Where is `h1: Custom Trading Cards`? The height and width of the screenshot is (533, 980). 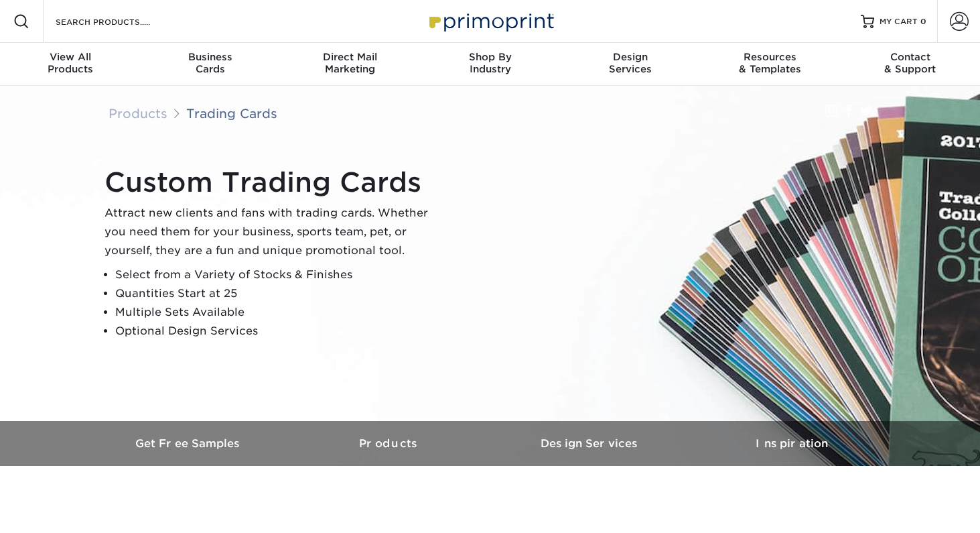 h1: Custom Trading Cards is located at coordinates (272, 183).